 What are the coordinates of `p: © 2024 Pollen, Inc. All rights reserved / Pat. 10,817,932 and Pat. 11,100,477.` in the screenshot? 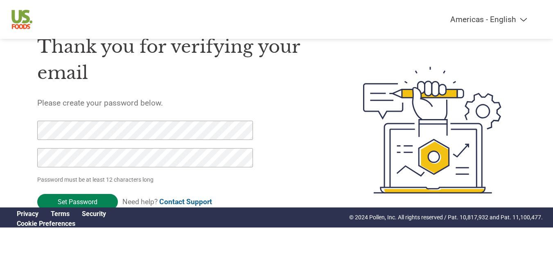 It's located at (446, 217).